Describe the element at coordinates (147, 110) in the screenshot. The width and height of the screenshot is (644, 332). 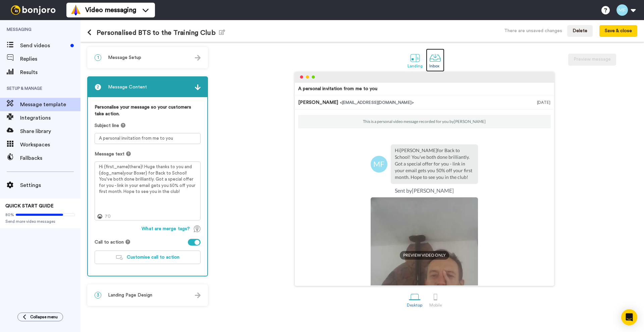
I see `label: Personalise your message so your customers take action.` at that location.